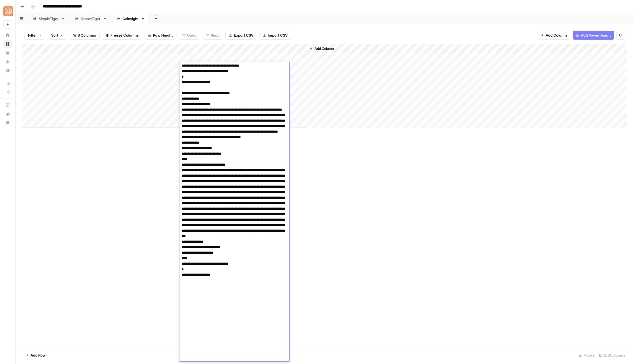  What do you see at coordinates (8, 44) in the screenshot?
I see `a: Browse` at bounding box center [8, 44].